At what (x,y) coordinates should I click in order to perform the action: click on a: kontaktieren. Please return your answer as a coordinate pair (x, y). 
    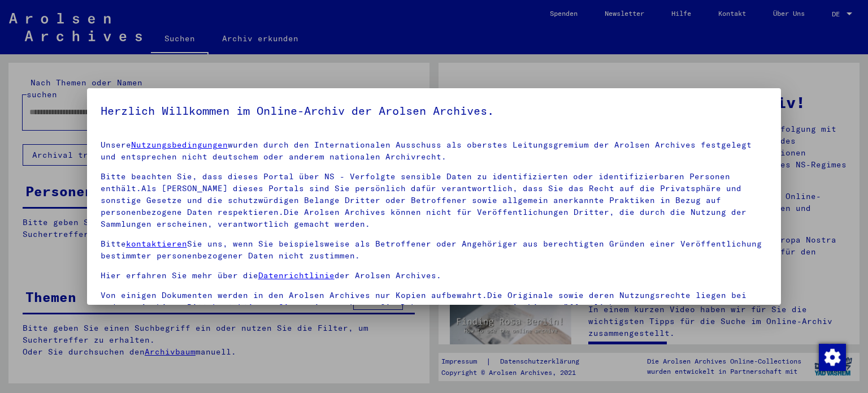
    Looking at the image, I should click on (156, 244).